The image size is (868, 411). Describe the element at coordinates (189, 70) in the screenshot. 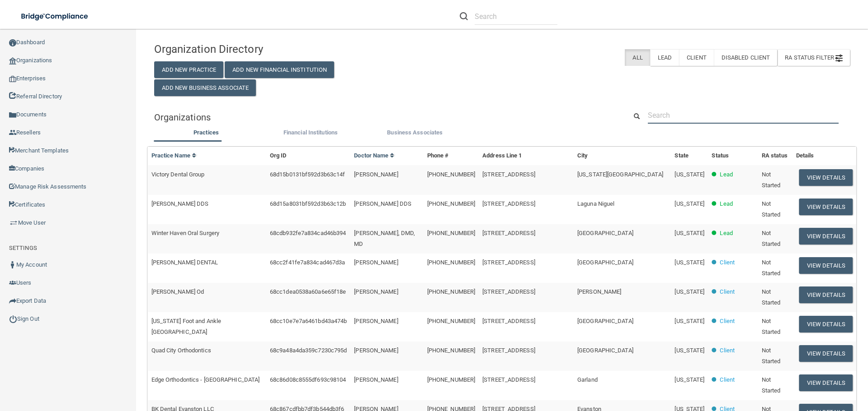

I see `button: Add New Practice` at that location.